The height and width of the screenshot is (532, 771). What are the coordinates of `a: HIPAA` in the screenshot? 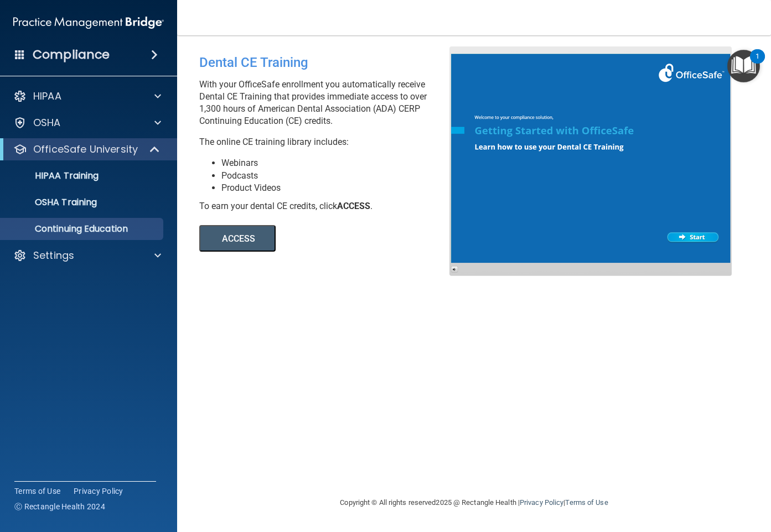 It's located at (86, 96).